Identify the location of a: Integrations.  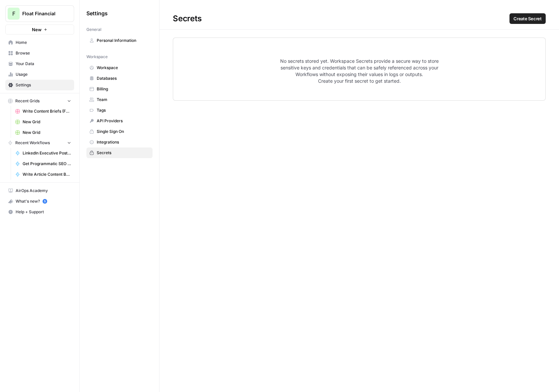
(119, 142).